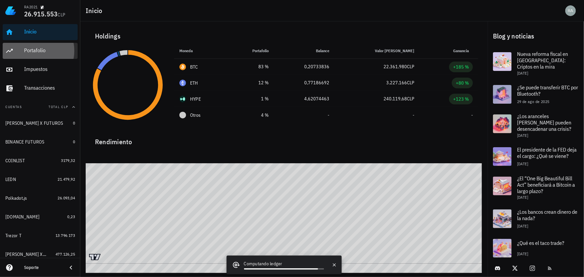 This screenshot has width=584, height=277. I want to click on span: ¿El “One Big Beautiful Bill Act” beneficiará a Bitcoin a largo plazo?, so click(546, 185).